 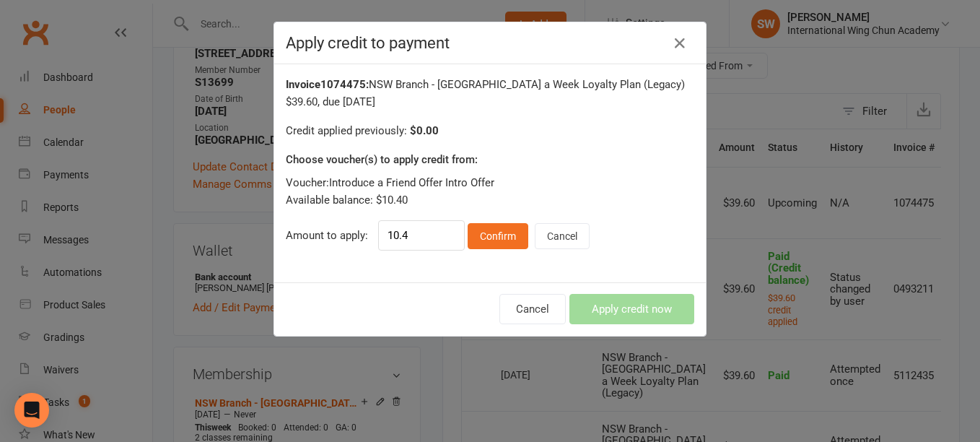 I want to click on h4: Apply credit to payment, so click(x=490, y=42).